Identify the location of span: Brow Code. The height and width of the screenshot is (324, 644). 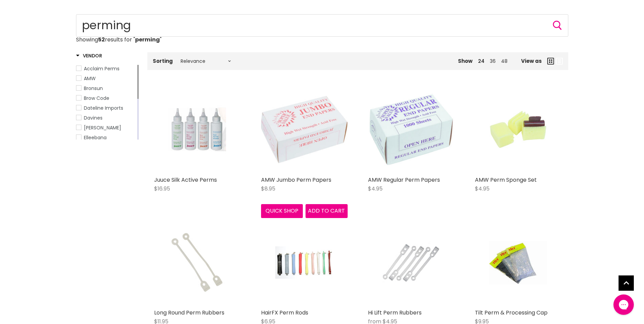
(97, 98).